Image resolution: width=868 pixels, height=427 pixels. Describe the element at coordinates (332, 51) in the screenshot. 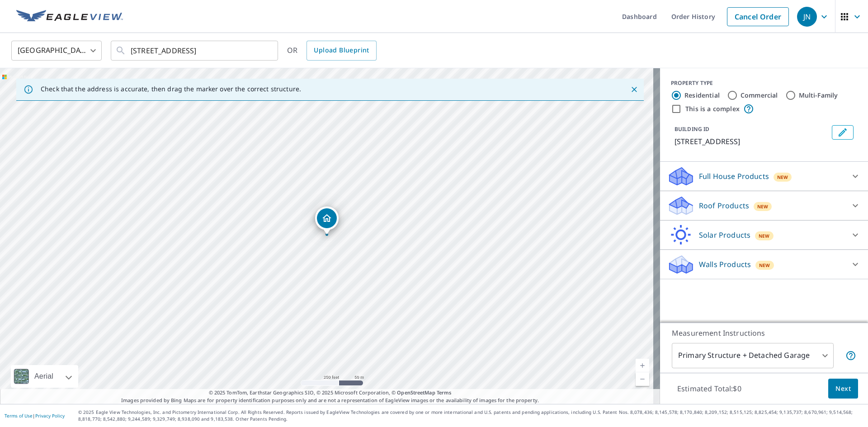

I see `div: OR` at that location.